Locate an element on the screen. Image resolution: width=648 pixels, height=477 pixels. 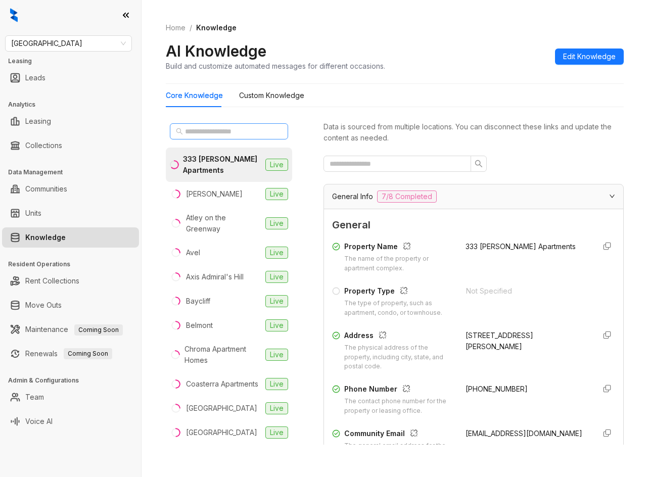
li: Leasing is located at coordinates (70, 121).